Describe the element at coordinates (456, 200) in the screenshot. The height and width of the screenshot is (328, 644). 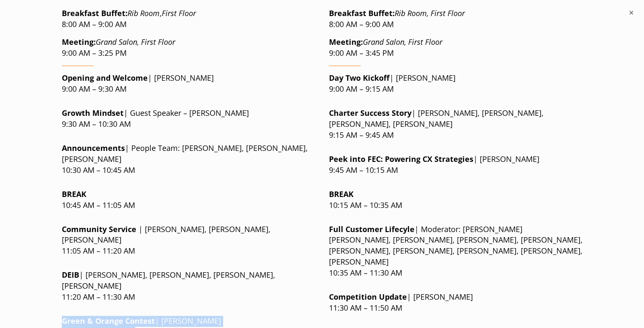
I see `p: 10:15 AM – 10:35 AM` at that location.